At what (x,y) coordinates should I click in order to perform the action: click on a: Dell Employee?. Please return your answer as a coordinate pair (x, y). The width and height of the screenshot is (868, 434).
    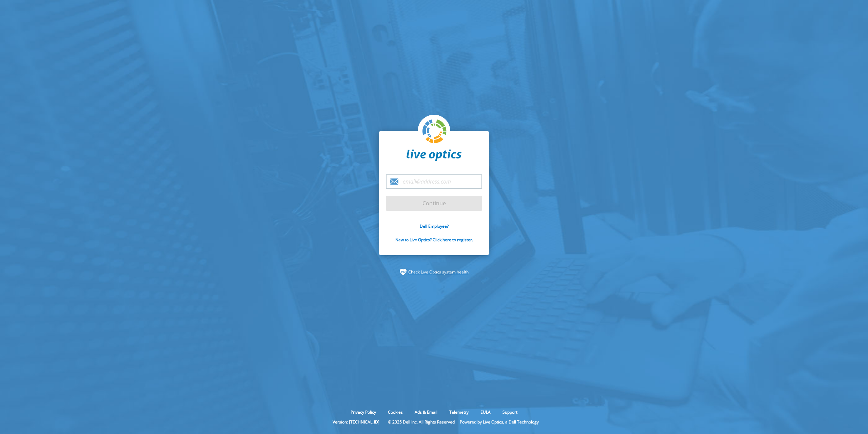
    Looking at the image, I should click on (434, 226).